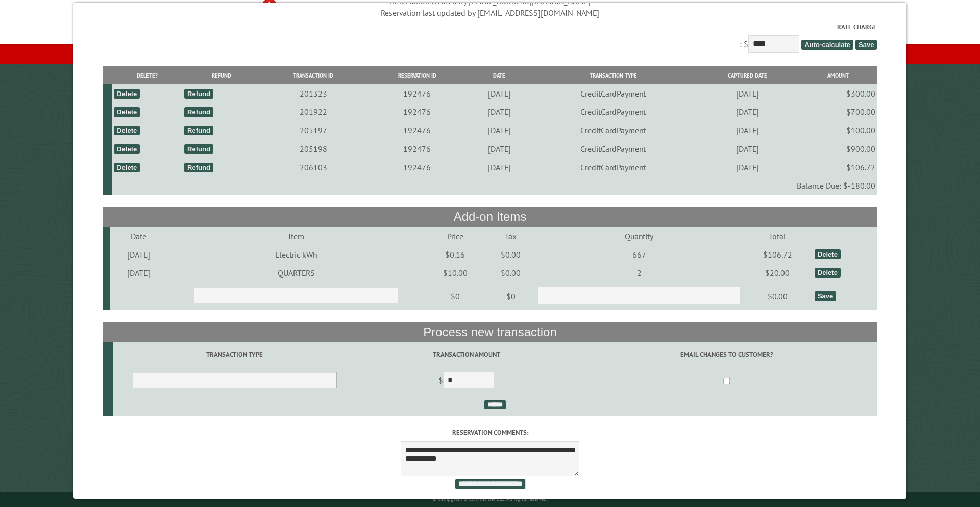 This screenshot has height=507, width=980. Describe the element at coordinates (490, 27) in the screenshot. I see `label: Rate Charge` at that location.